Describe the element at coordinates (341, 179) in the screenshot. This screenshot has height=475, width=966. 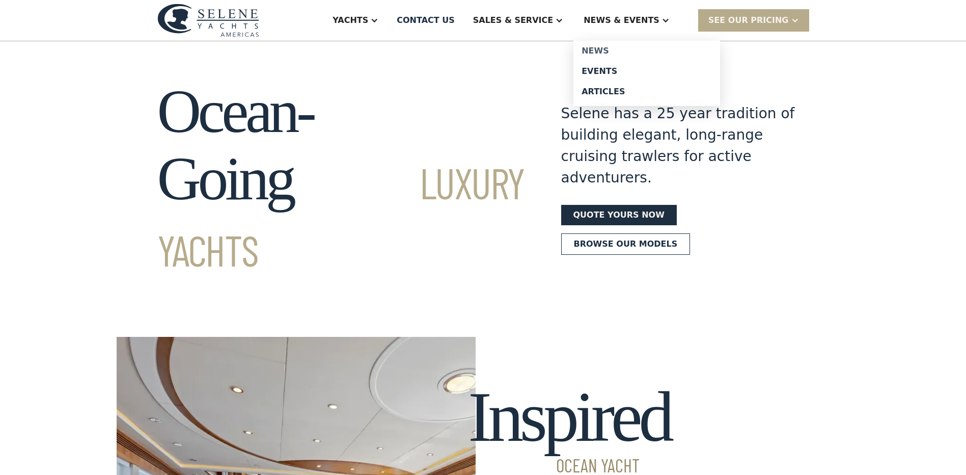
I see `h1: Ocean-Going` at that location.